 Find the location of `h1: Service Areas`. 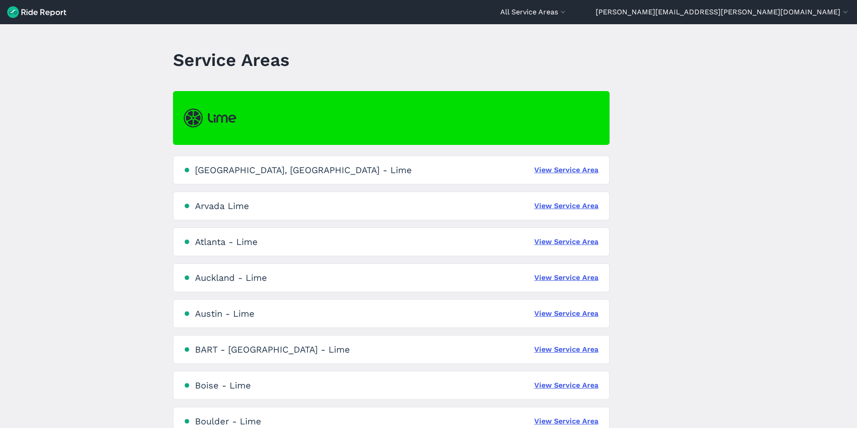

h1: Service Areas is located at coordinates (231, 60).